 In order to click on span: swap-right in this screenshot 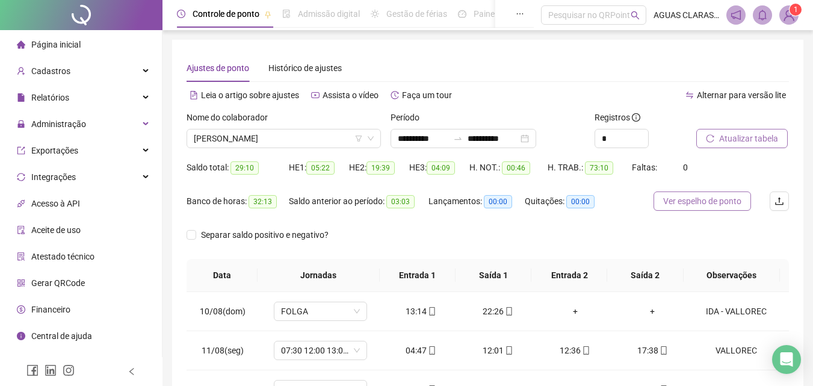, I will do `click(458, 138)`.